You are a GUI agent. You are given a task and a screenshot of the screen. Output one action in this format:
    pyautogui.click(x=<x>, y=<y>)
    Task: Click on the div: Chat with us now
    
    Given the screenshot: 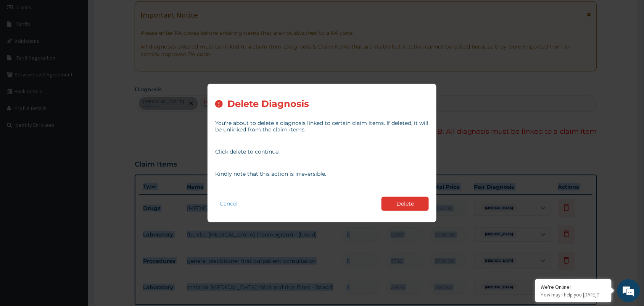 What is the action you would take?
    pyautogui.click(x=84, y=48)
    